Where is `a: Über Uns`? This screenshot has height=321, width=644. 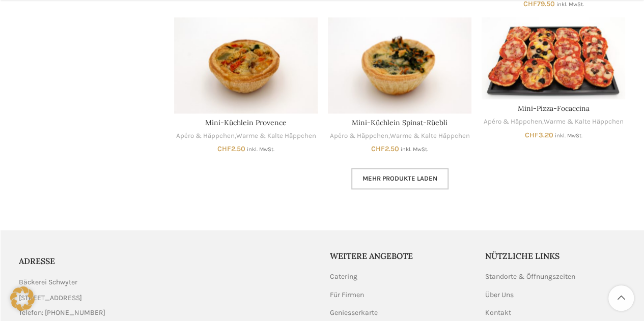
a: Über Uns is located at coordinates (500, 294).